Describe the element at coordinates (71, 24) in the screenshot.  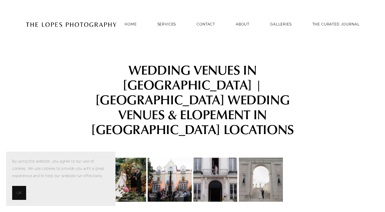
I see `img: Portugal Wedding Photographer | The Lopes Photography` at that location.